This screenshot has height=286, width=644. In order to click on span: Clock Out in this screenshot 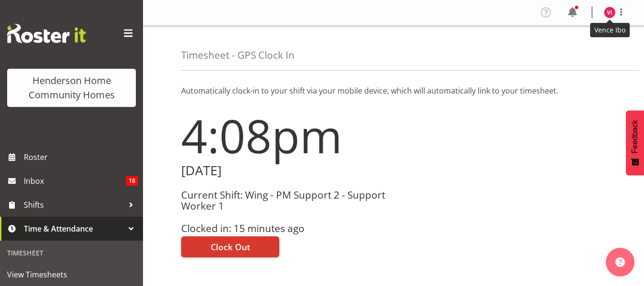, I will do `click(230, 247)`.